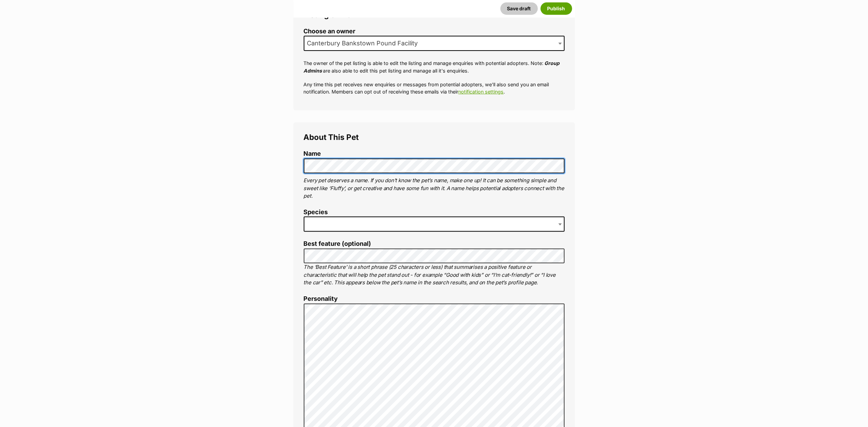 Image resolution: width=868 pixels, height=427 pixels. Describe the element at coordinates (434, 244) in the screenshot. I see `label: Best feature (optional)` at that location.